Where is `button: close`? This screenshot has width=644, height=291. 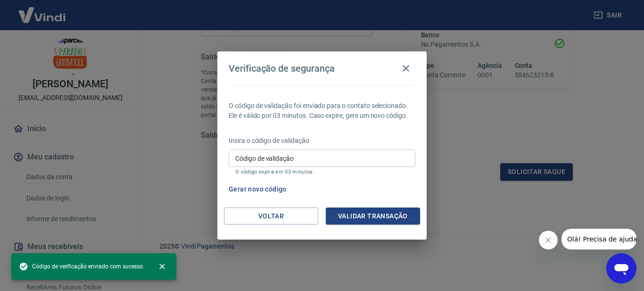
button: close is located at coordinates (162, 267).